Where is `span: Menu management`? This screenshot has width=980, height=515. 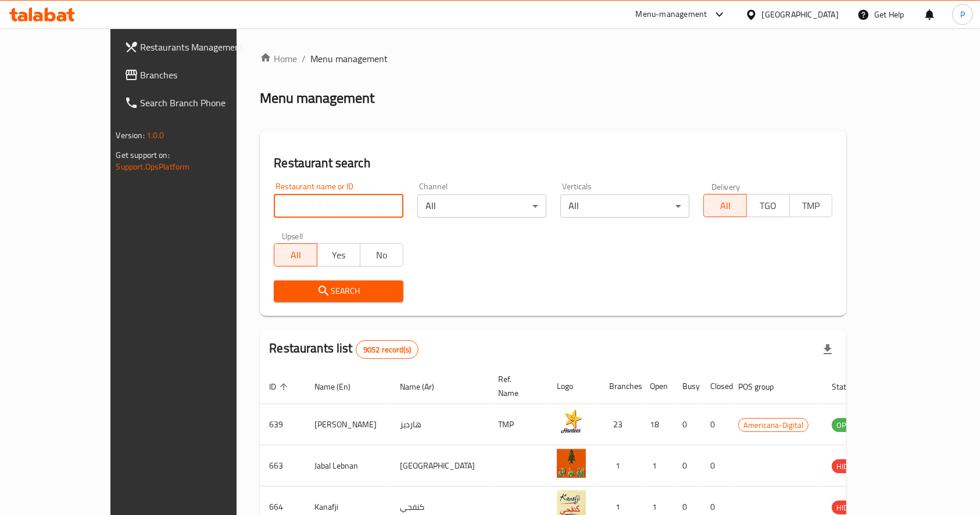 span: Menu management is located at coordinates (349, 58).